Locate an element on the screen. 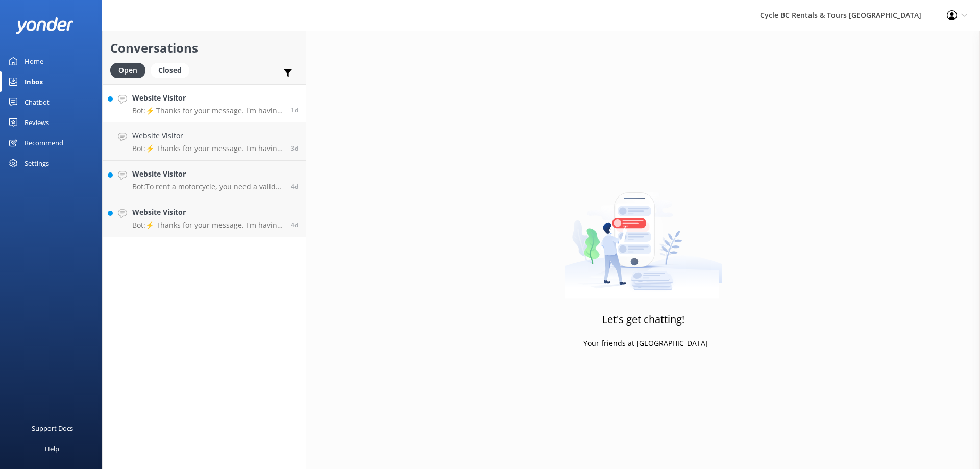 This screenshot has height=469, width=980. a: Closed is located at coordinates (172, 70).